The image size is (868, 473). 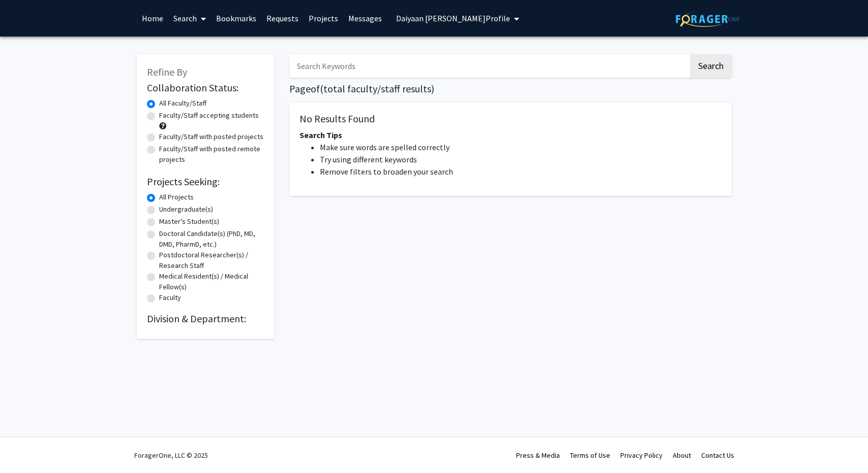 I want to click on a: Terms of Use, so click(x=589, y=455).